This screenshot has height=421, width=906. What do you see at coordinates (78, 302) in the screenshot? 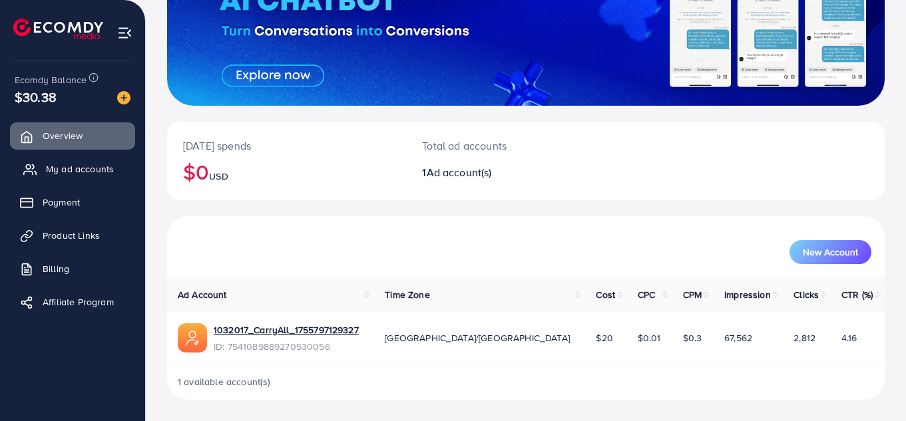
I see `span: Affiliate Program` at bounding box center [78, 302].